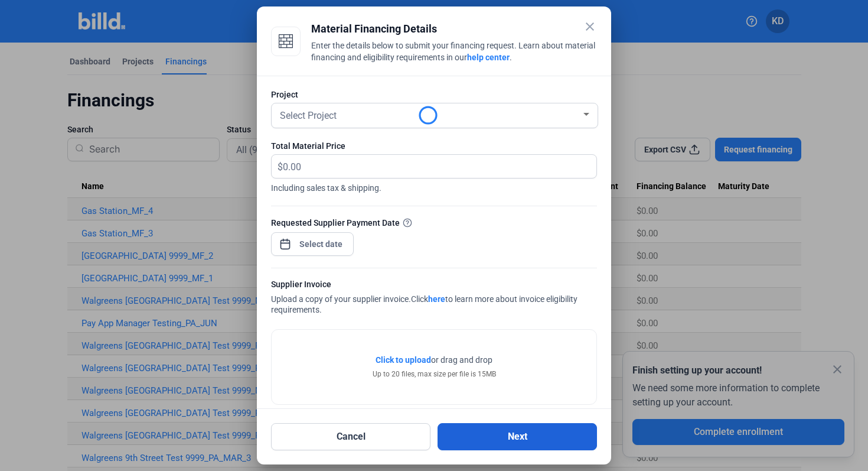  I want to click on span: Including sales tax & shipping., so click(434, 186).